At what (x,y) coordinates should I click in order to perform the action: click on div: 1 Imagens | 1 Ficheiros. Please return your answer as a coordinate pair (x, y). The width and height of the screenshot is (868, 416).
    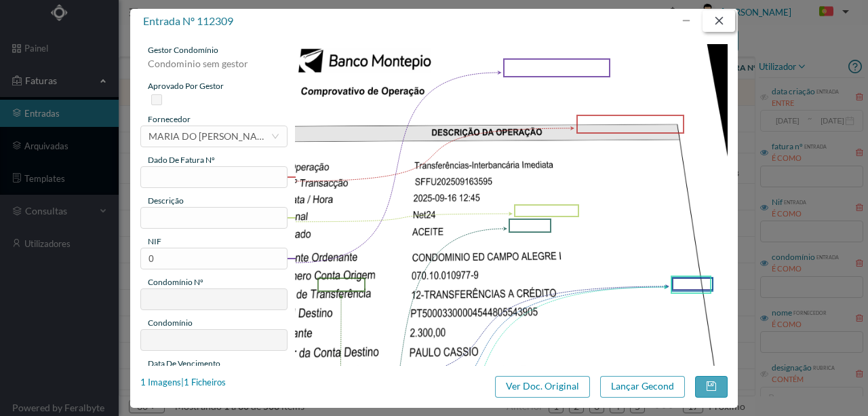
    Looking at the image, I should click on (183, 383).